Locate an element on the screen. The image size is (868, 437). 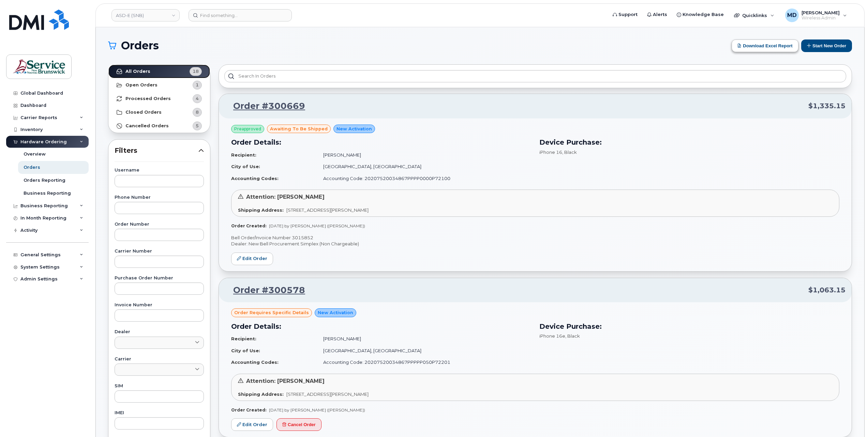
label: SIM is located at coordinates (159, 386).